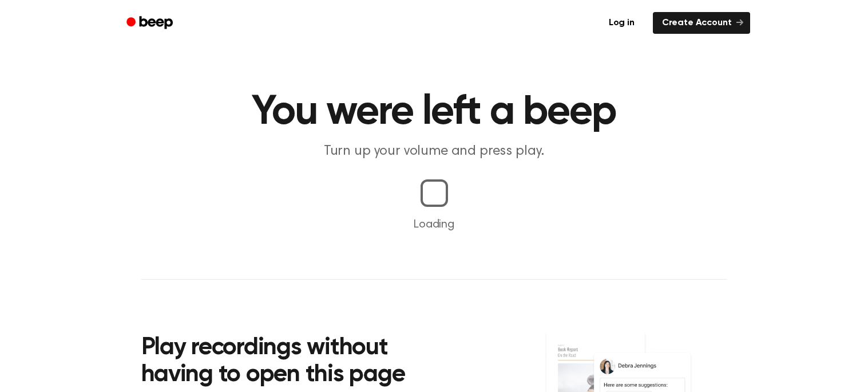  Describe the element at coordinates (701, 23) in the screenshot. I see `a: Create Account` at that location.